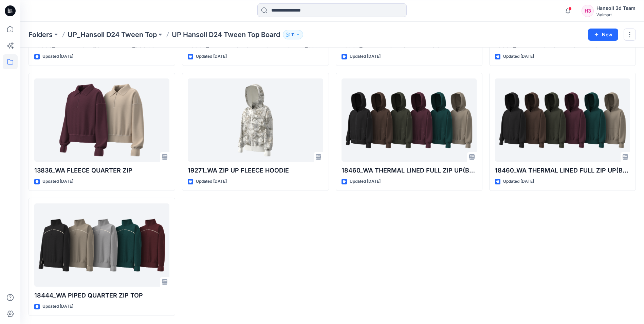 The width and height of the screenshot is (644, 324). I want to click on p: 18460_WA THERMAL LINED FULL ZIP UP(BONDED FLEECE), so click(563, 171).